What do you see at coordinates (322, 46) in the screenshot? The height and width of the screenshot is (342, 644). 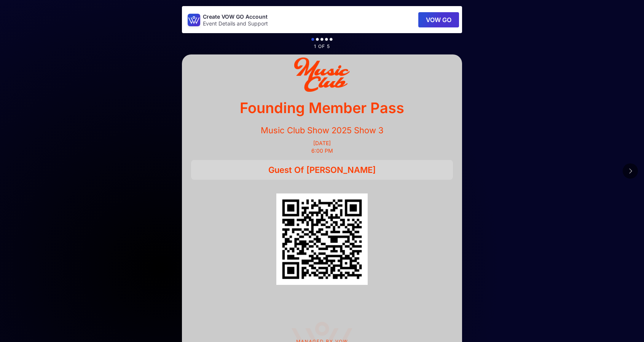 I see `p: 1 of 5` at bounding box center [322, 46].